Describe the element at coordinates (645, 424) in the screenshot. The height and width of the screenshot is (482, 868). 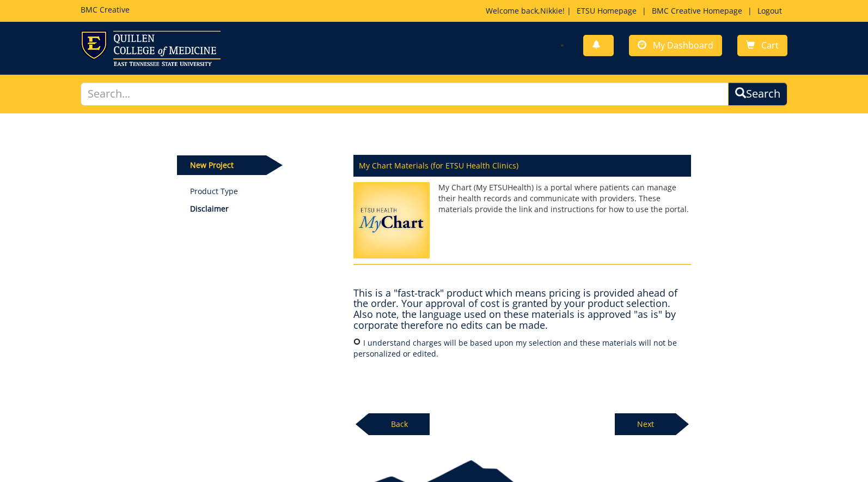
I see `p: Next` at that location.